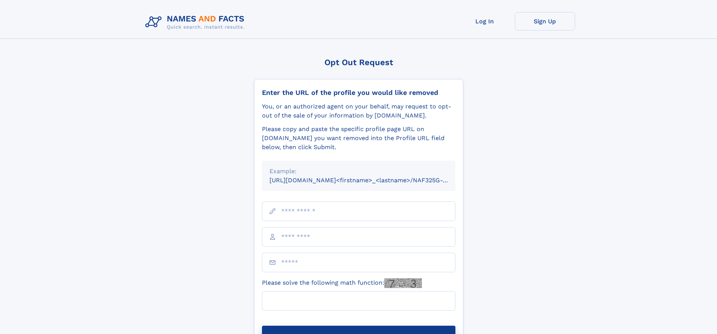 The height and width of the screenshot is (334, 717). What do you see at coordinates (485, 21) in the screenshot?
I see `a: Log In` at bounding box center [485, 21].